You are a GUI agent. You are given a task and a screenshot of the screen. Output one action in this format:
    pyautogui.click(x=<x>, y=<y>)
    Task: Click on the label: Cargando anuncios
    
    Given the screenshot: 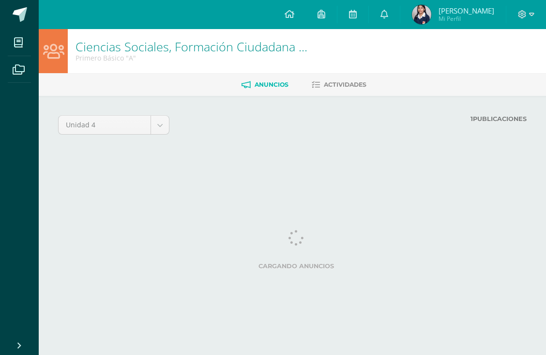 What is the action you would take?
    pyautogui.click(x=296, y=266)
    